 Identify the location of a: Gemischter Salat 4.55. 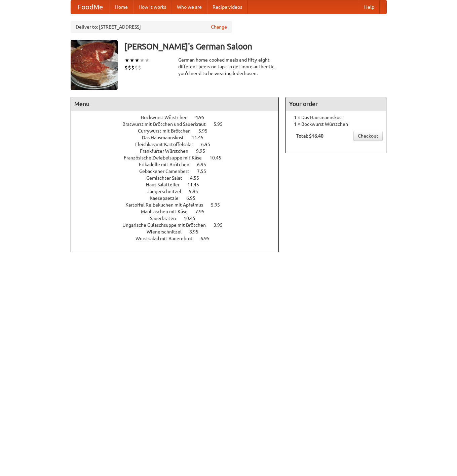
(179, 178).